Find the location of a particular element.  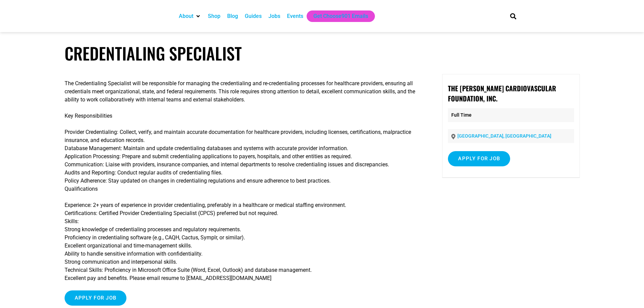

div: Blog is located at coordinates (233, 16).